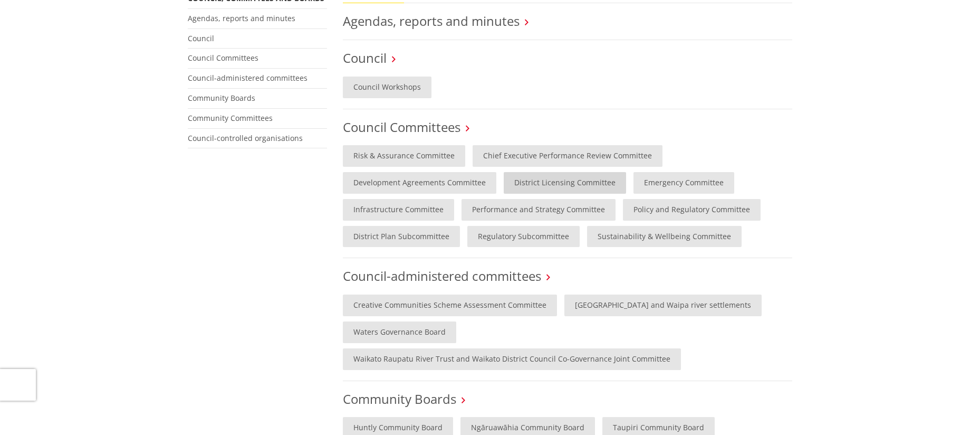  What do you see at coordinates (399, 209) in the screenshot?
I see `a: Infrastructure Committee` at bounding box center [399, 209].